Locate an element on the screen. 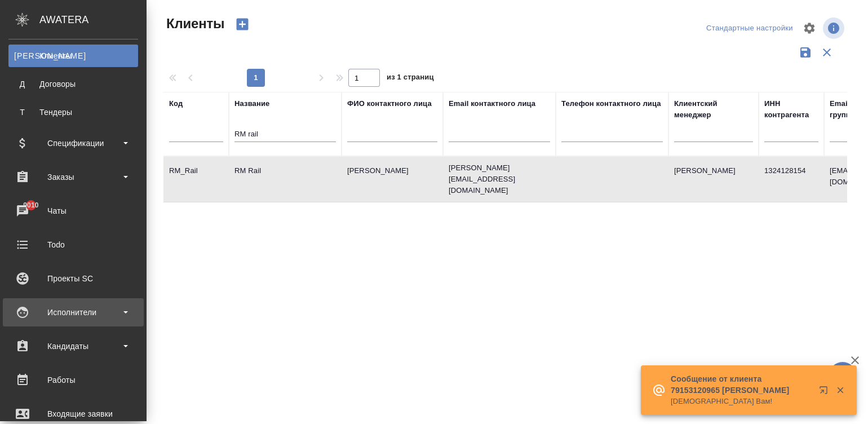  div: ФИО контактного лица is located at coordinates (389, 104).